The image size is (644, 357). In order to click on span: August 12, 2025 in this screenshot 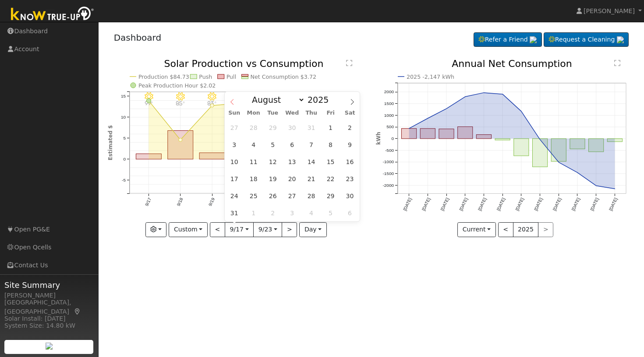, I will do `click(273, 162)`.